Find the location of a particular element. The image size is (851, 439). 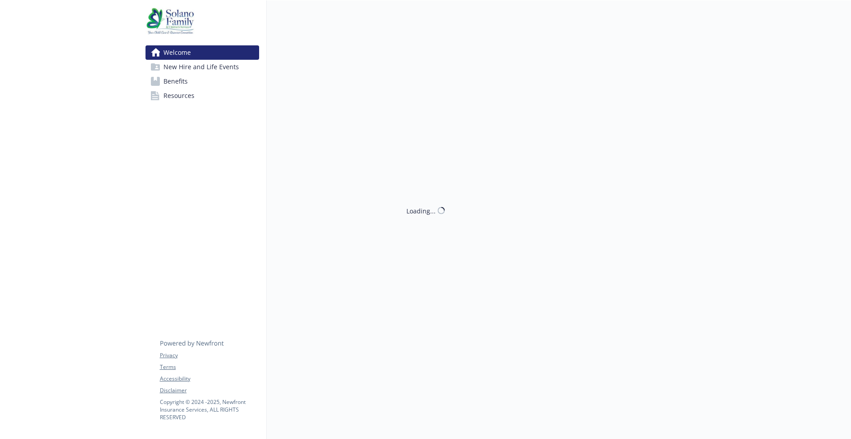

p: Copyright © 2024 - 2025 , Newfront Insurance Services, ALL RIGHTS RESERVED is located at coordinates (209, 409).